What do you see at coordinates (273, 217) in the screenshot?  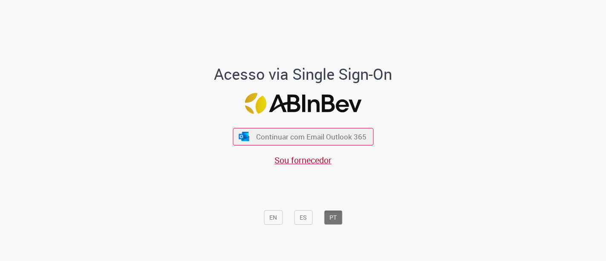 I see `button: EN` at bounding box center [273, 217].